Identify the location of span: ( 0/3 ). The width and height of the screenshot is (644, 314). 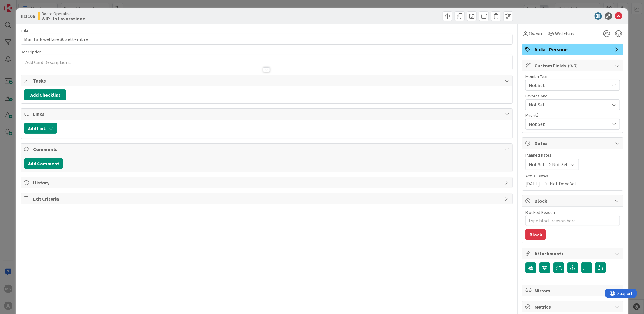
(573, 65).